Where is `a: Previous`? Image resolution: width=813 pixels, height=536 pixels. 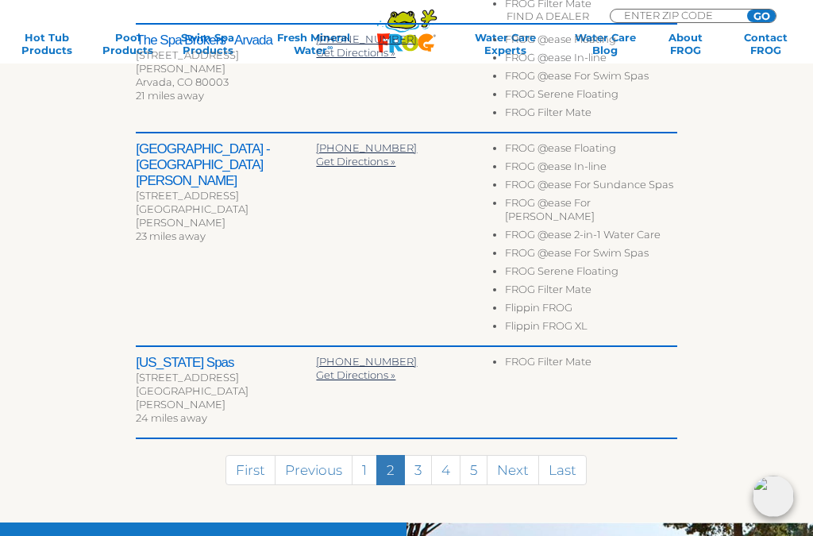
a: Previous is located at coordinates (314, 470).